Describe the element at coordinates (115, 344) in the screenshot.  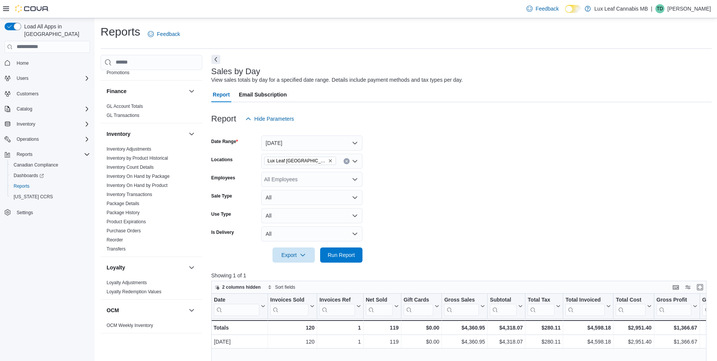
I see `h3: Pricing` at that location.